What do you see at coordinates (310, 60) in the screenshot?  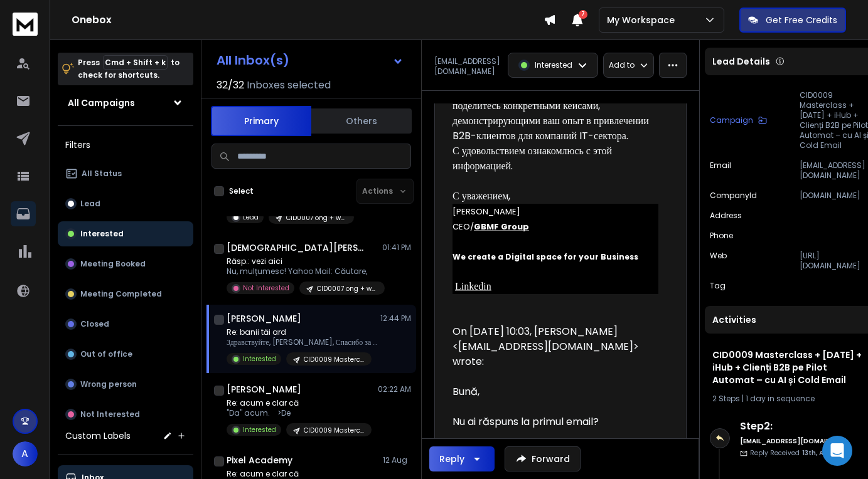 I see `button: All Inbox(s)` at bounding box center [310, 60].